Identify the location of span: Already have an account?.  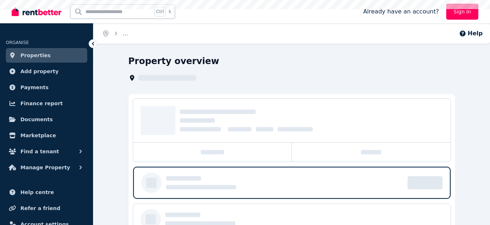
(401, 12).